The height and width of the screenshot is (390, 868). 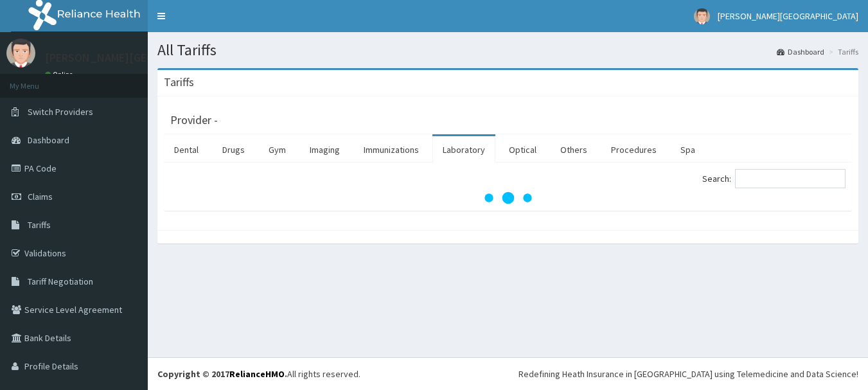 I want to click on a: Online, so click(x=60, y=74).